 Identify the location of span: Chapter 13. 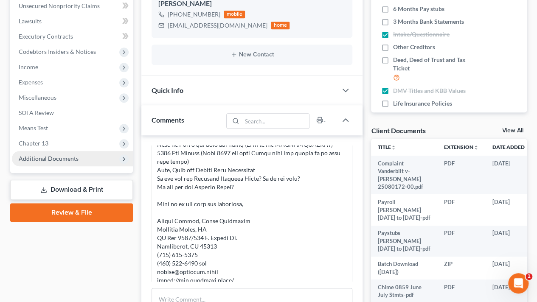
(34, 143).